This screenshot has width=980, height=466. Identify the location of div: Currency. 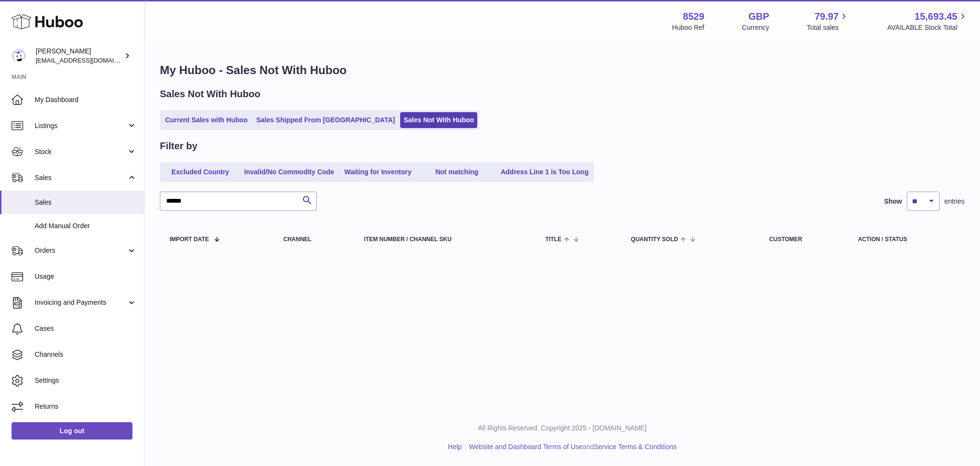
(756, 28).